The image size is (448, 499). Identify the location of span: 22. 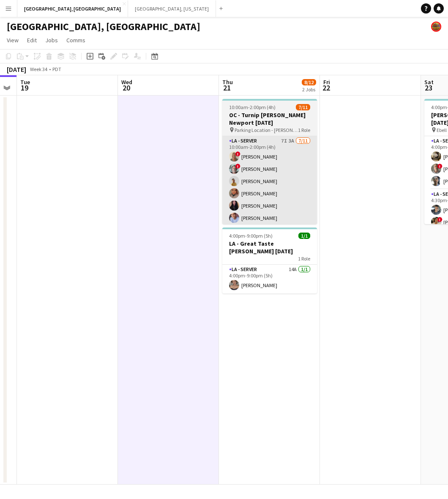
(326, 88).